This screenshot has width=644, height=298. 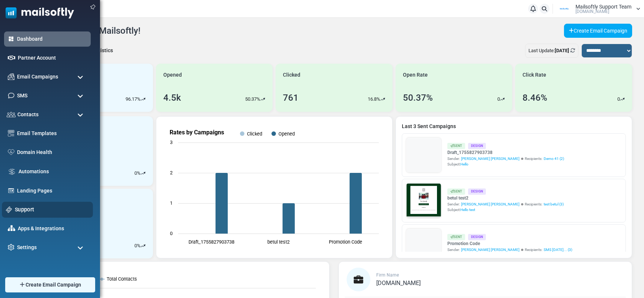 I want to click on text: Promotion Code, so click(x=345, y=242).